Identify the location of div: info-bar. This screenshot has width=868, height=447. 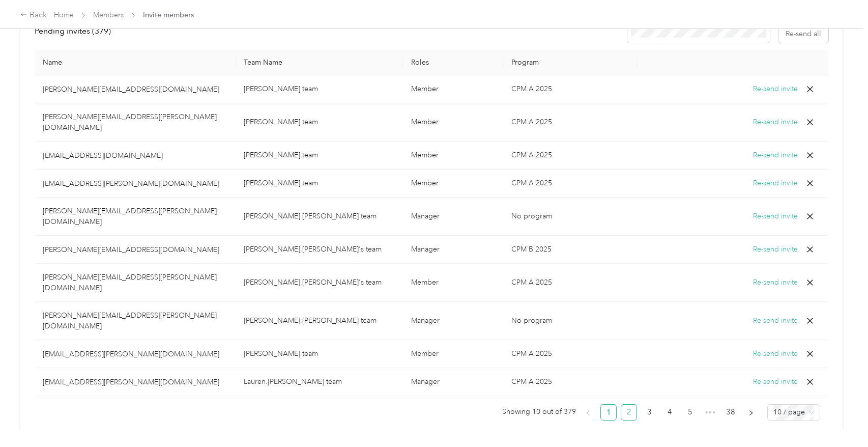
(431, 34).